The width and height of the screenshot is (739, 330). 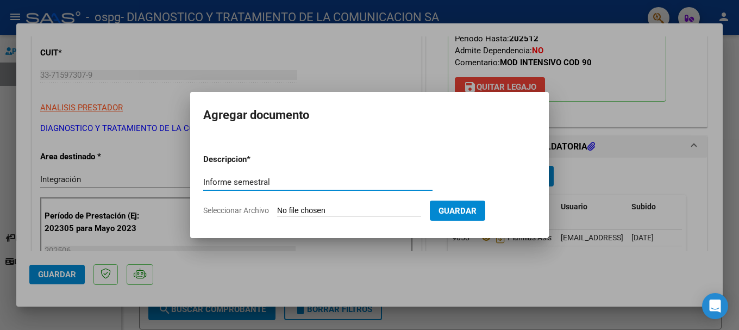 I want to click on span: Guardar, so click(x=458, y=211).